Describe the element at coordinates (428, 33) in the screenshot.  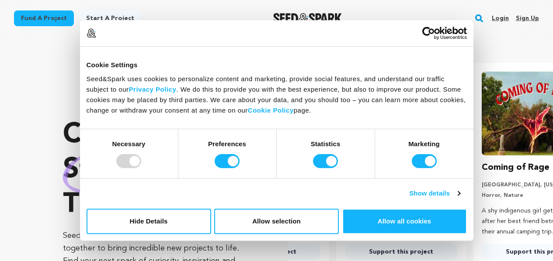
I see `a: Usercentrics Cookiebot - opens in a new window` at that location.